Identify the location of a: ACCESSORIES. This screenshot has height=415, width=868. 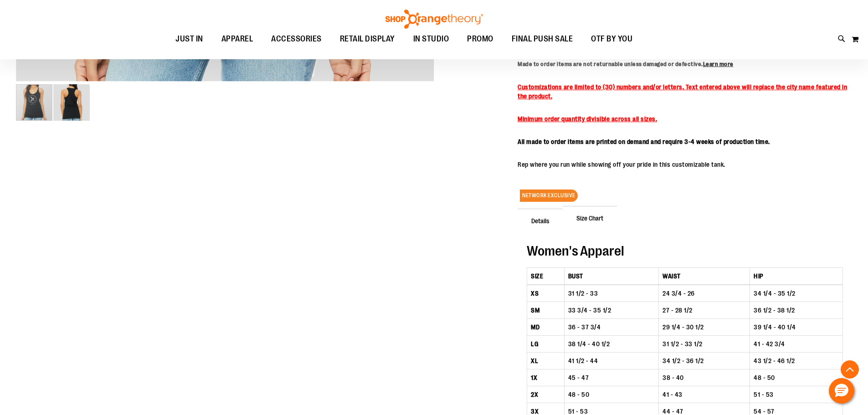
(296, 39).